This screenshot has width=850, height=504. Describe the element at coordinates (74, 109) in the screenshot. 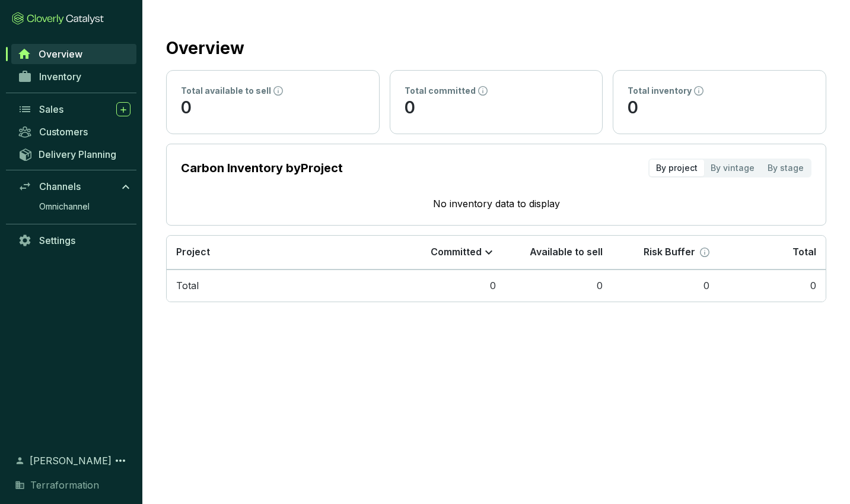

I see `a: Sales` at that location.